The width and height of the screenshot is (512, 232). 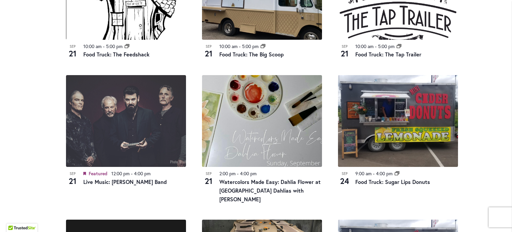 I want to click on img: 095d3e89e12c975f0a4cfa05aab4d62c, so click(x=262, y=121).